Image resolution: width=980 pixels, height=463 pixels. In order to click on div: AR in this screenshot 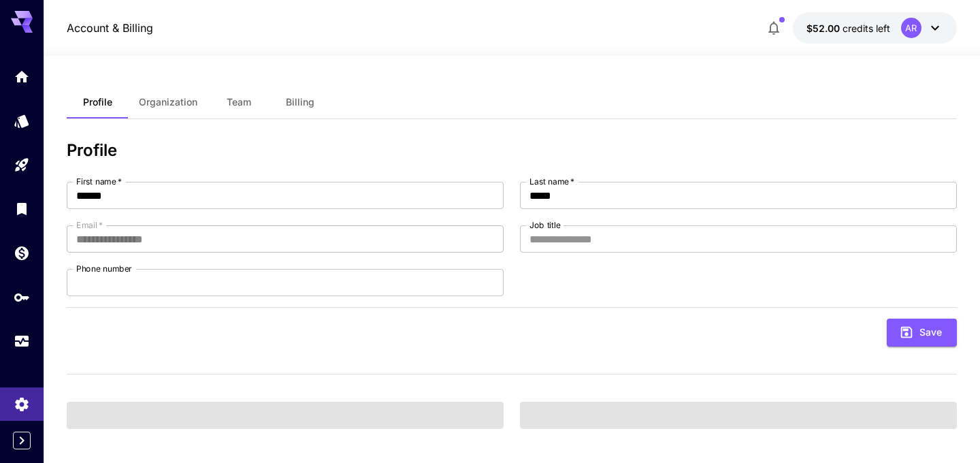, I will do `click(911, 28)`.